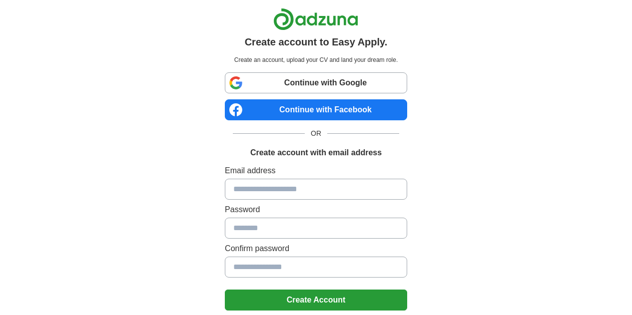 The width and height of the screenshot is (632, 315). I want to click on p: Create an account, upload your CV and land your dream role., so click(316, 60).